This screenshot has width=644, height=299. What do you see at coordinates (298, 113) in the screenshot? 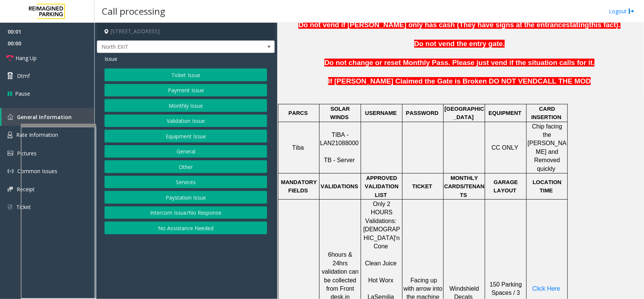
I see `span: PARCS` at bounding box center [298, 113].